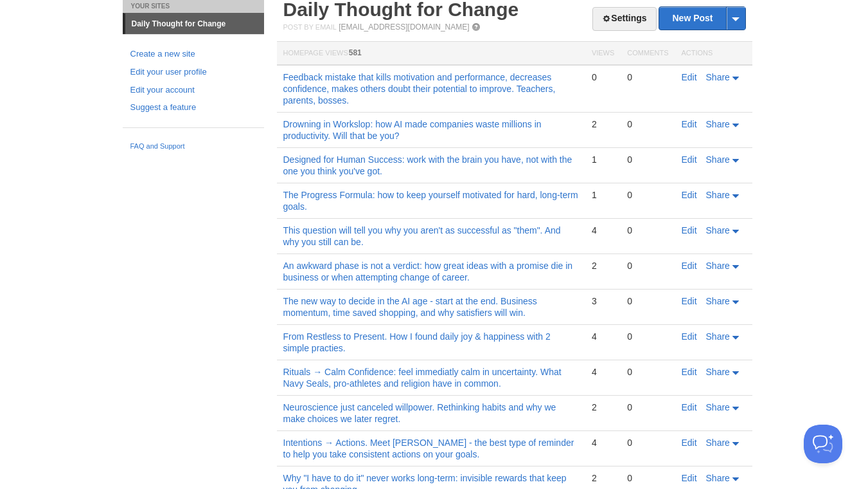  I want to click on a: The new way to decide in the AI age - start at the end. Business momentum, time saved shopping, a..., so click(410, 306).